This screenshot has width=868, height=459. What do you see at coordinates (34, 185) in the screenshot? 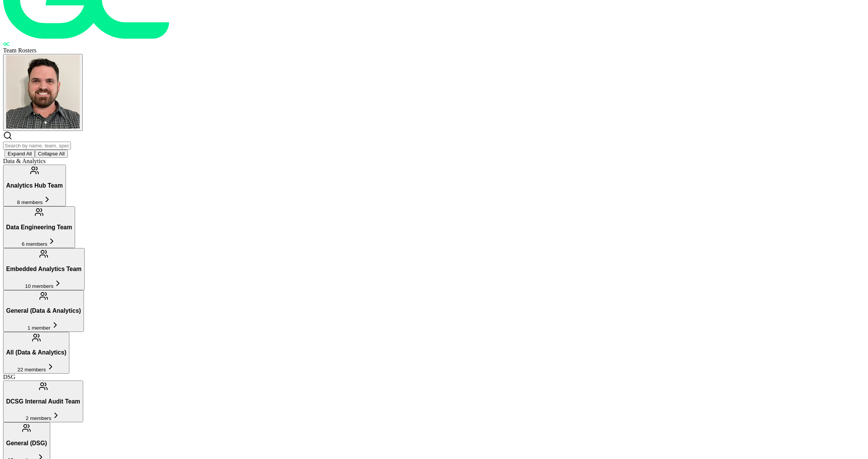
I see `button: Analytics Hub Team8 members` at bounding box center [34, 185].